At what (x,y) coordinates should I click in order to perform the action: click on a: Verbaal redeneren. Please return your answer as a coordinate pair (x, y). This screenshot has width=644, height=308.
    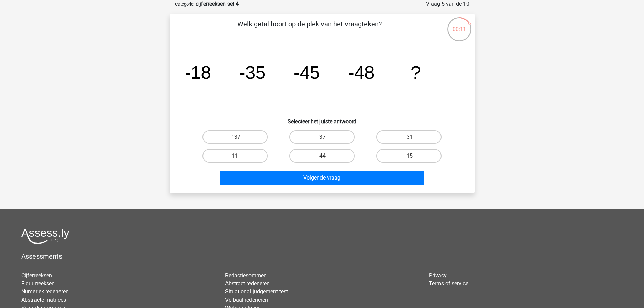
    Looking at the image, I should click on (247, 300).